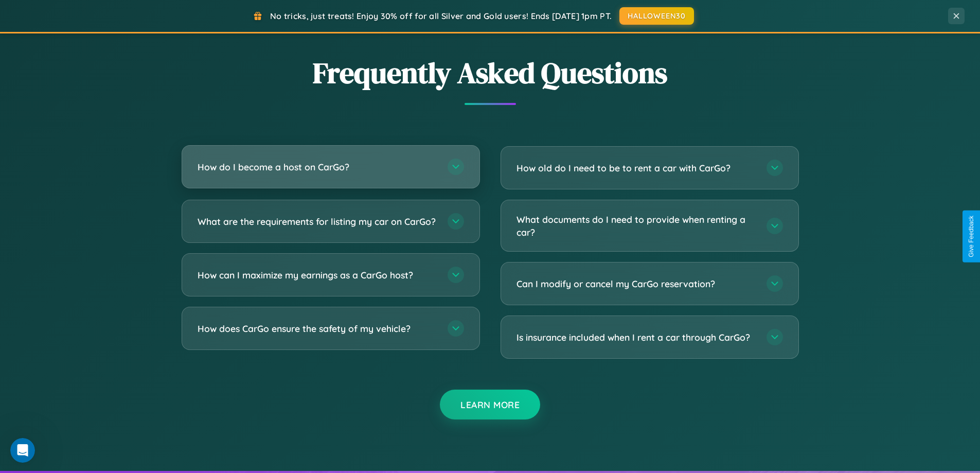  What do you see at coordinates (490, 405) in the screenshot?
I see `button: Learn More` at bounding box center [490, 405].